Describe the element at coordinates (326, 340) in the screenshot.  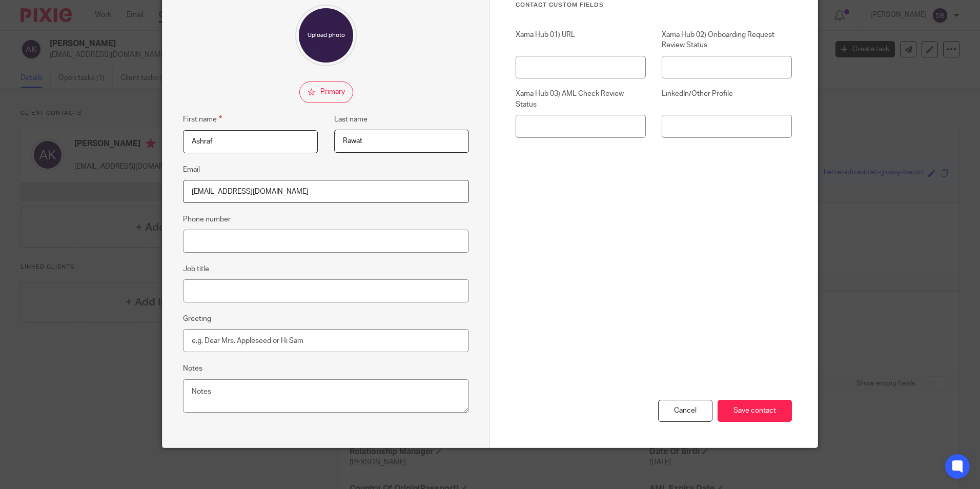
I see `input: e.g. Dear Mrs. Appleseed or Hi Sam` at that location.